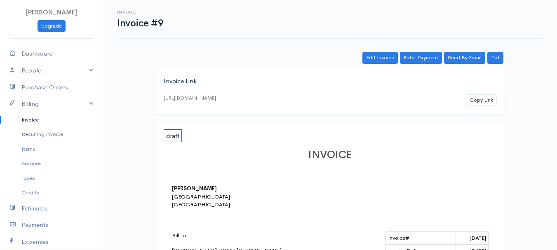 This screenshot has width=557, height=250. What do you see at coordinates (495, 58) in the screenshot?
I see `a: Pdf` at bounding box center [495, 58].